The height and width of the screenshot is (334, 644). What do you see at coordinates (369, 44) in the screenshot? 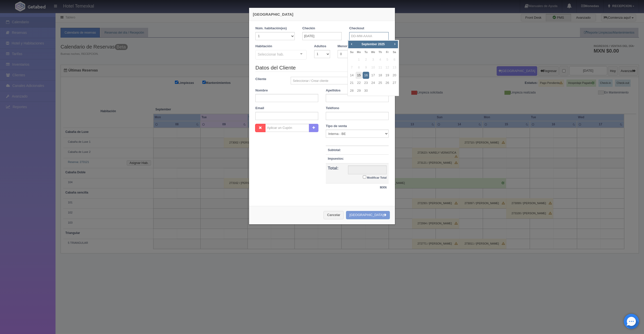
I see `span: September` at bounding box center [369, 44].